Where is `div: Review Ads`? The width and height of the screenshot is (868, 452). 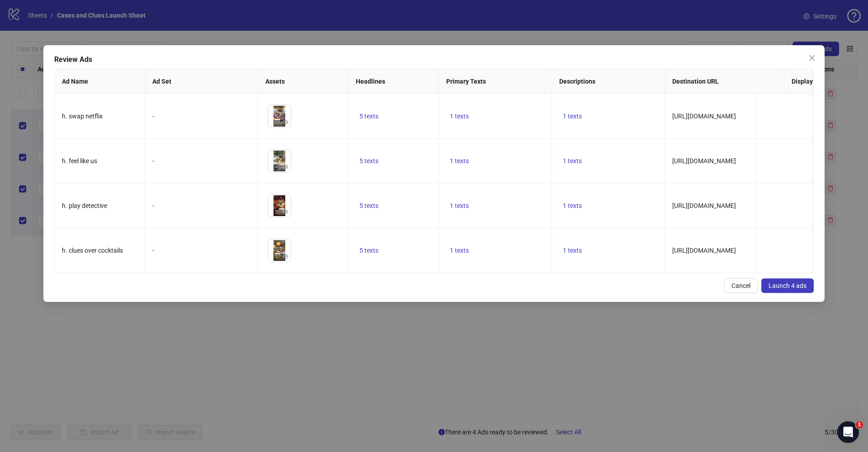
div: Review Ads is located at coordinates (434, 59).